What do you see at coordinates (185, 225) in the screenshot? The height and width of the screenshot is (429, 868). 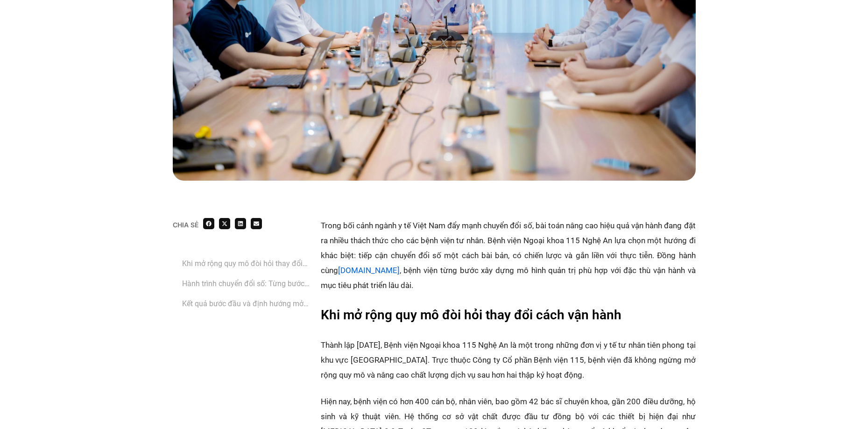 I see `div: Chia sẻ` at bounding box center [185, 225].